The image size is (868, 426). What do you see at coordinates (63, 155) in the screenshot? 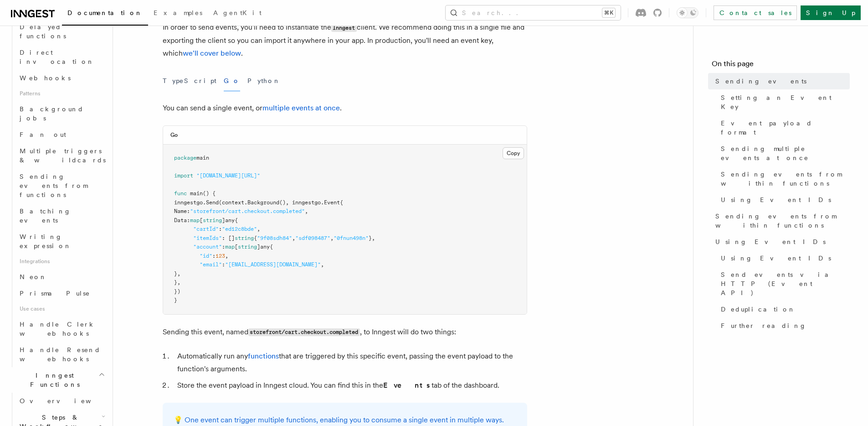
I see `span: Multiple triggers & wildcards` at bounding box center [63, 155].